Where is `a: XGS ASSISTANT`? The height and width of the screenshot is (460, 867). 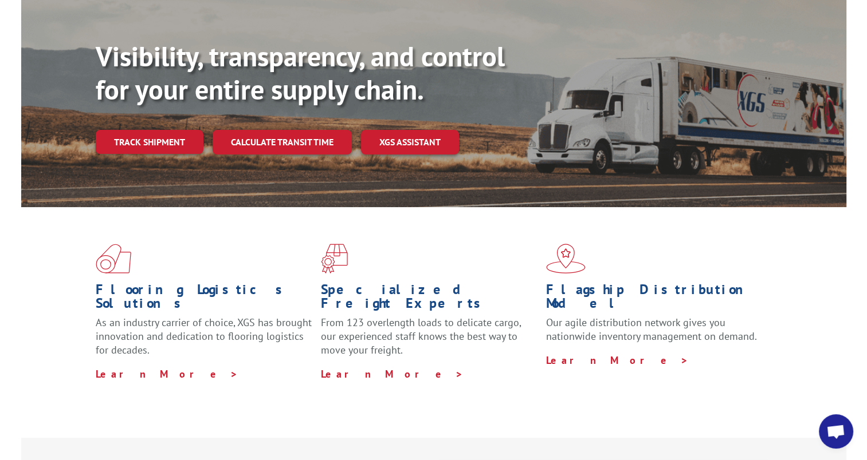 a: XGS ASSISTANT is located at coordinates (409, 142).